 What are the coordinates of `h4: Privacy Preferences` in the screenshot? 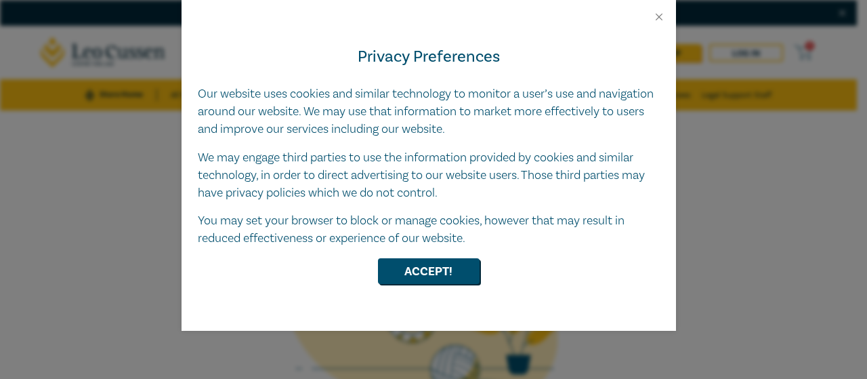 It's located at (429, 57).